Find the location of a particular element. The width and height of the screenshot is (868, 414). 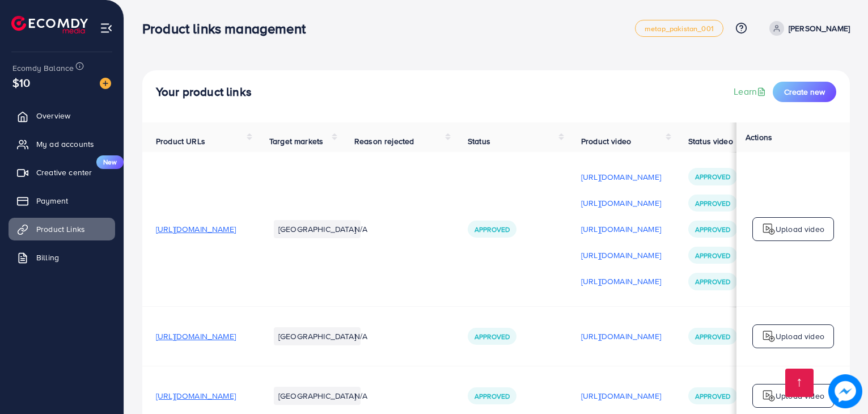

a: Product Links is located at coordinates (62, 229).